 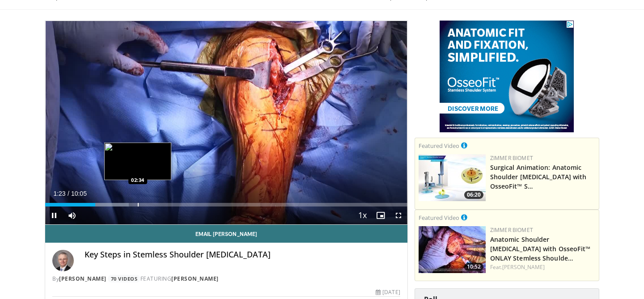 What do you see at coordinates (227, 279) in the screenshot?
I see `div: By FEATURING` at bounding box center [227, 279].